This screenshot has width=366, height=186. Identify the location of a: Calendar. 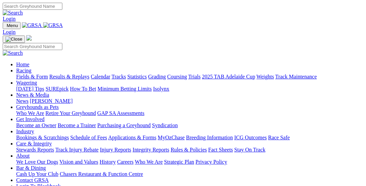
(101, 76).